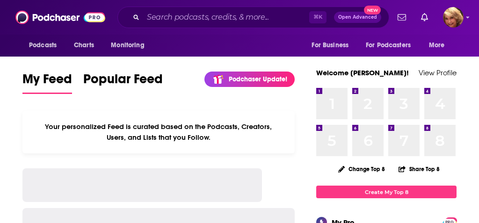 This screenshot has height=223, width=479. What do you see at coordinates (253, 17) in the screenshot?
I see `div: Search podcasts, credits, & more...` at bounding box center [253, 17].